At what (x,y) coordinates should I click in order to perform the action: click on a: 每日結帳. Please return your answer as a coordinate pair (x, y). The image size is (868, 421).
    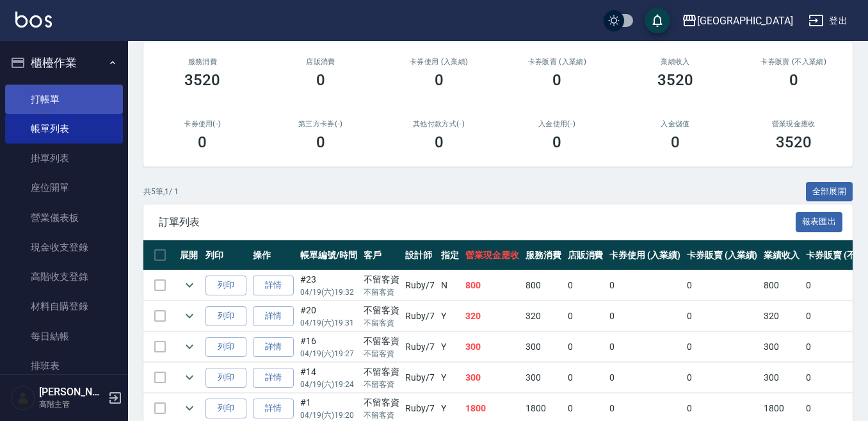
    Looking at the image, I should click on (64, 336).